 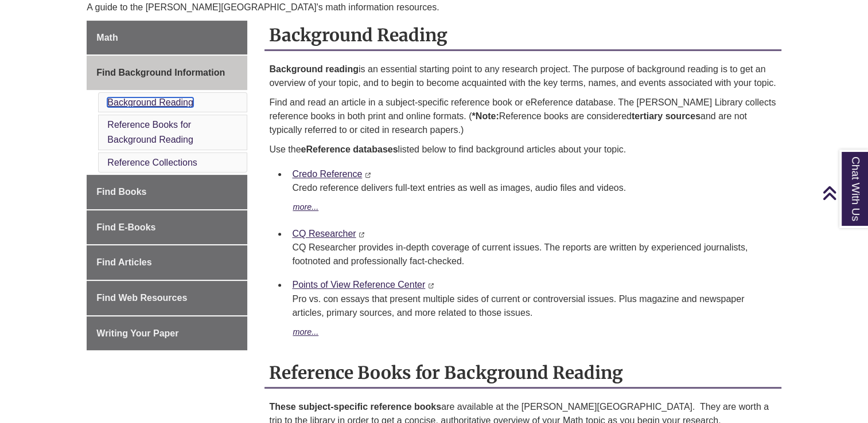 I want to click on span: Find Background Information, so click(x=161, y=72).